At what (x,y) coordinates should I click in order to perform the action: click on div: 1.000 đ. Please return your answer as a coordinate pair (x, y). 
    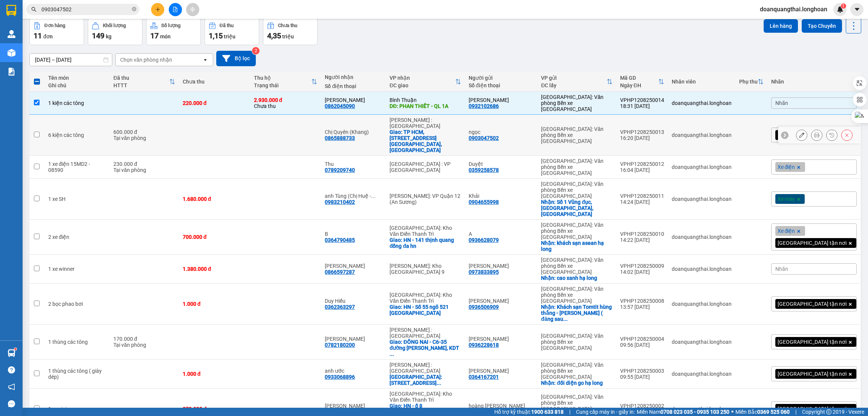
    Looking at the image, I should click on (214, 374).